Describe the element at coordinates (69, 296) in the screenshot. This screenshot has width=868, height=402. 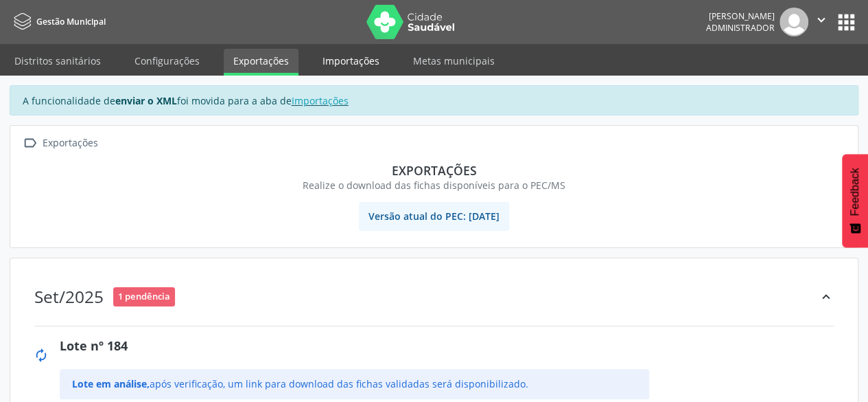
I see `div: Set/2025` at that location.